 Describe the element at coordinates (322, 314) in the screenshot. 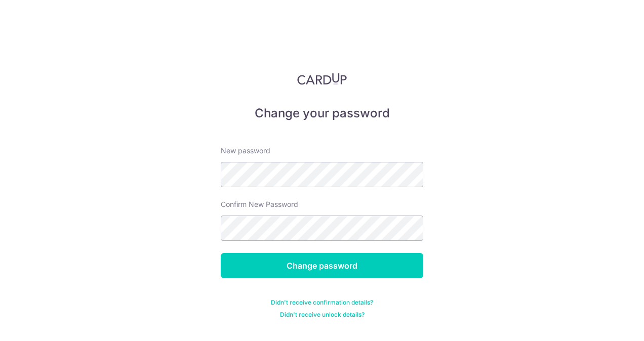

I see `a: Didn't receive unlock details?` at that location.